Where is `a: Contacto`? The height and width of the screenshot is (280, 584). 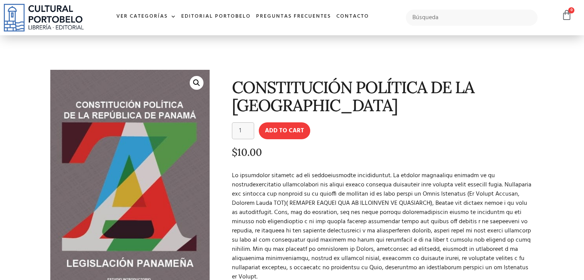 a: Contacto is located at coordinates (352, 17).